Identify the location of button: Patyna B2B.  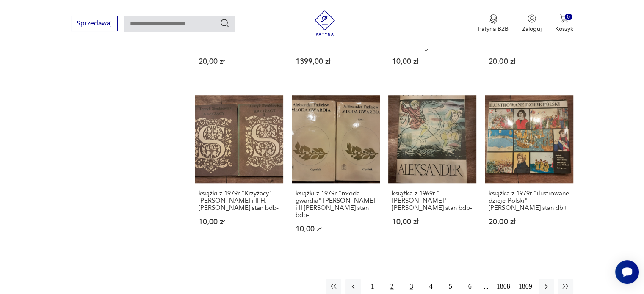
(493, 24).